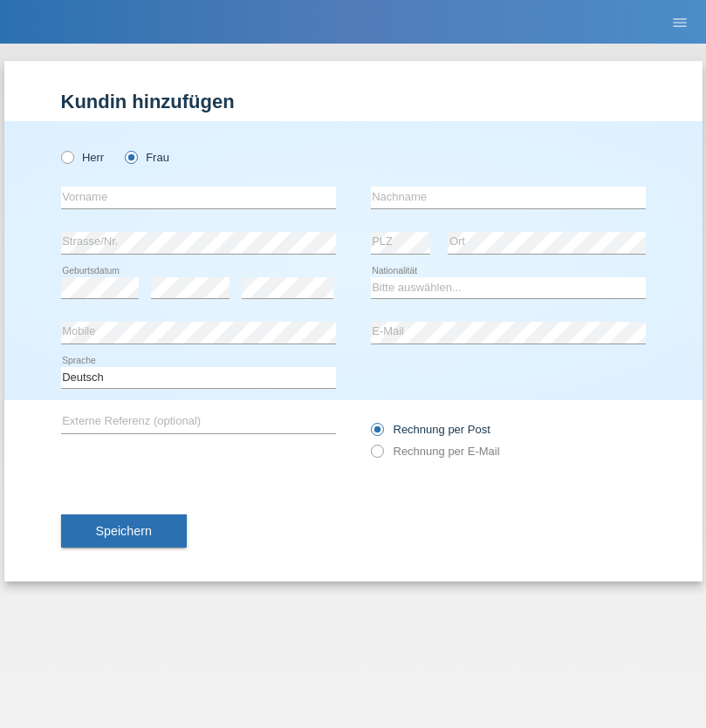 The width and height of the screenshot is (706, 728). I want to click on h1: Kundin hinzufügen, so click(353, 101).